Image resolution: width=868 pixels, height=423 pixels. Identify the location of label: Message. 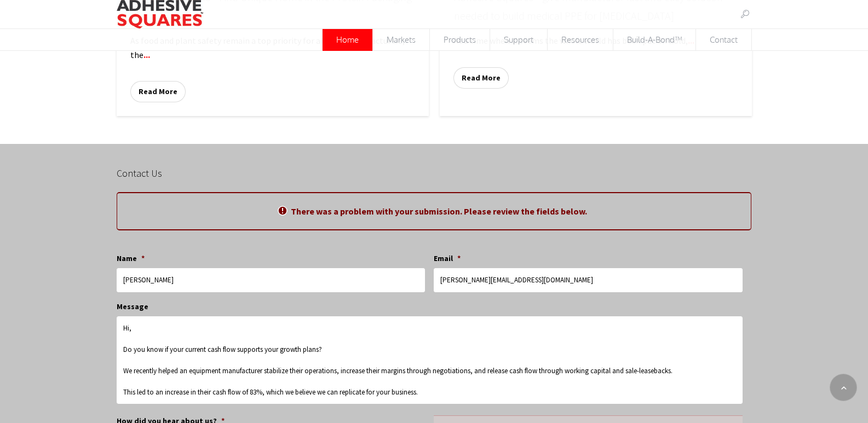
(133, 307).